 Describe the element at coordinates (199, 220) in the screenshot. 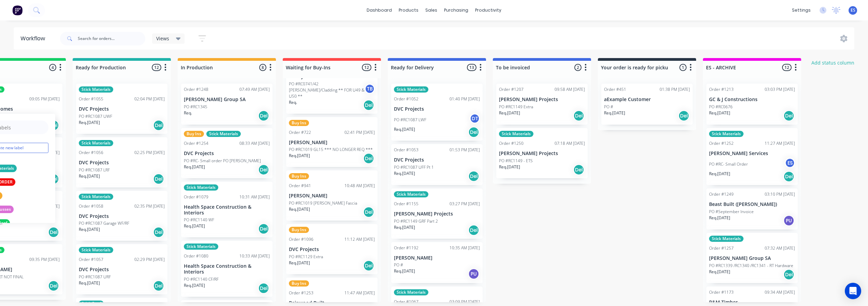

I see `p: PO #RC1140 WF` at that location.